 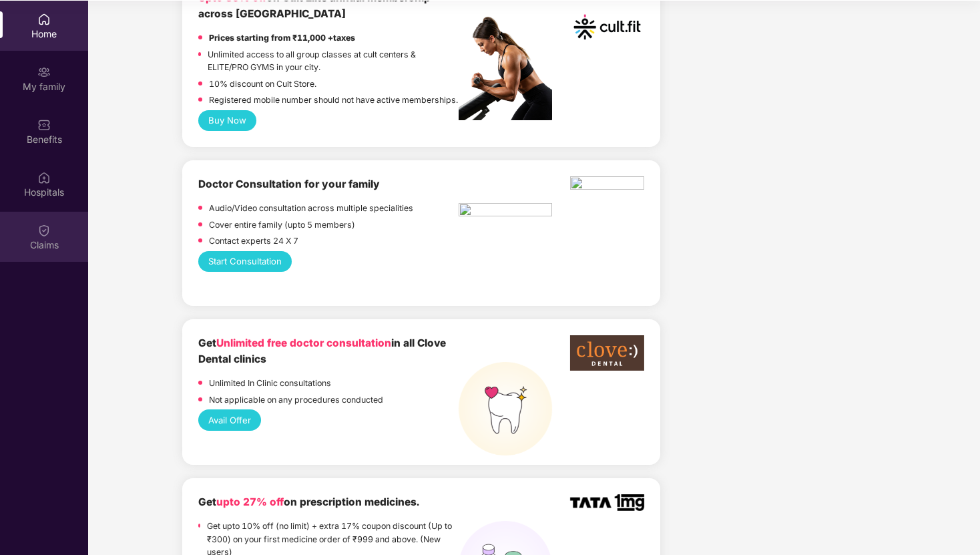 I want to click on img: physica%20-%20Edited.png, so click(x=607, y=185).